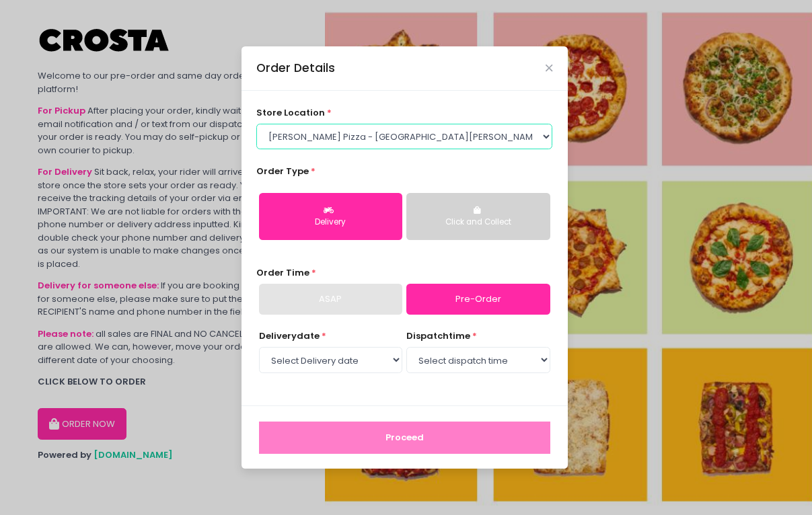 The height and width of the screenshot is (515, 812). What do you see at coordinates (478, 217) in the screenshot?
I see `button: Click and Collect` at bounding box center [478, 217].